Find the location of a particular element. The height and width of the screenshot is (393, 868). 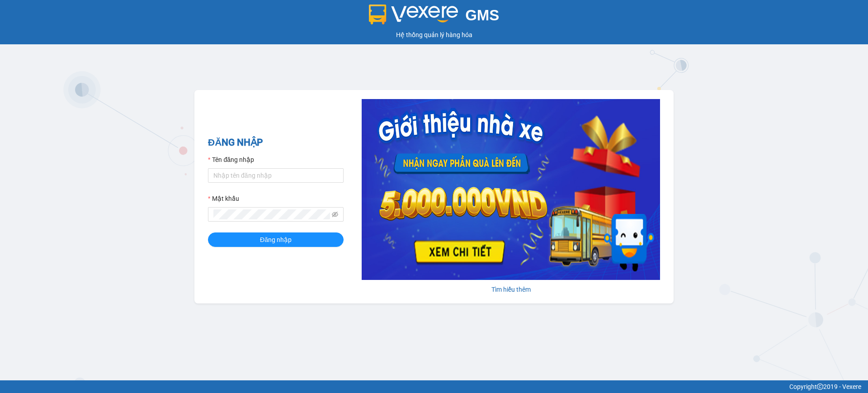

label: Tên đăng nhập is located at coordinates (231, 160).